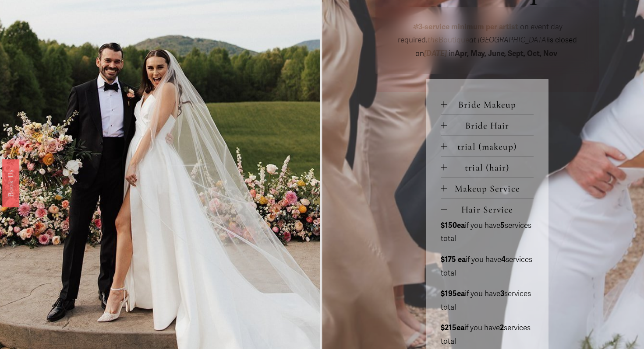 Image resolution: width=644 pixels, height=349 pixels. Describe the element at coordinates (487, 104) in the screenshot. I see `button: Bride Makeup` at that location.